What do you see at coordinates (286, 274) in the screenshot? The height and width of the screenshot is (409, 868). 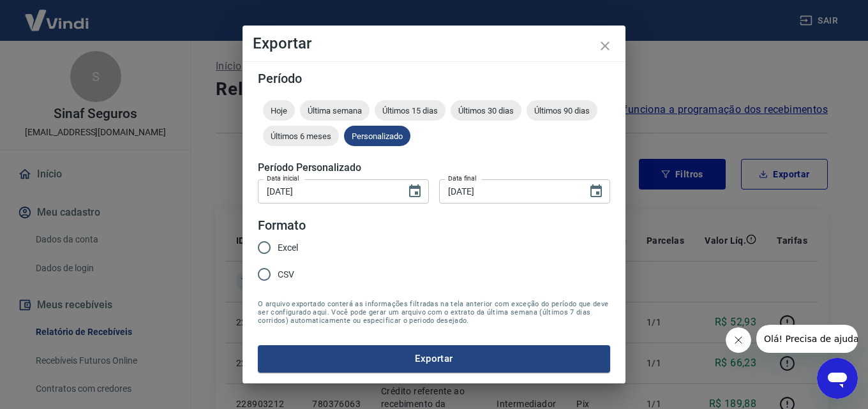 I see `span: CSV` at bounding box center [286, 274].